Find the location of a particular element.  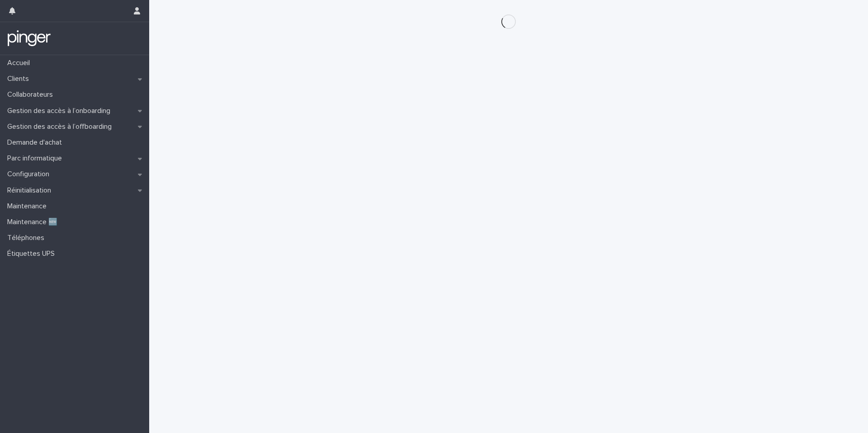

p: Maintenance is located at coordinates (28, 206).